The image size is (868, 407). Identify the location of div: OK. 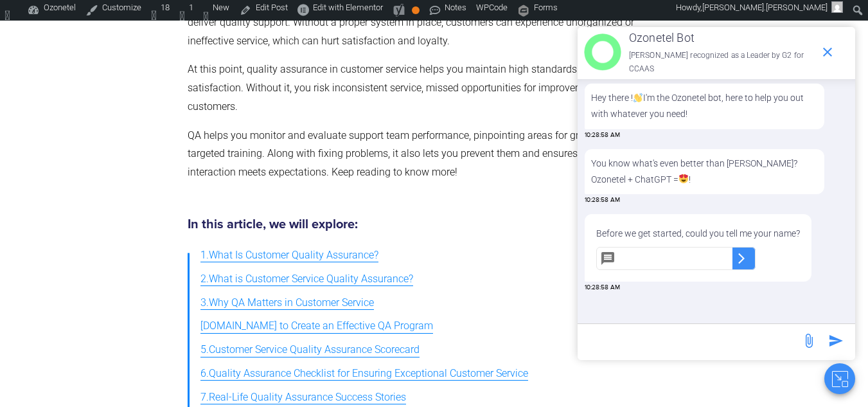
(415, 11).